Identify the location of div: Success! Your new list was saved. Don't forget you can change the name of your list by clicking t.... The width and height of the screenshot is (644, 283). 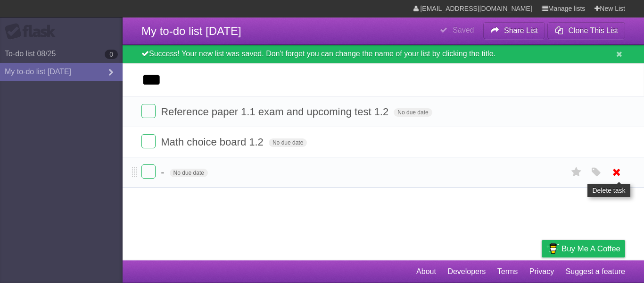
(383, 54).